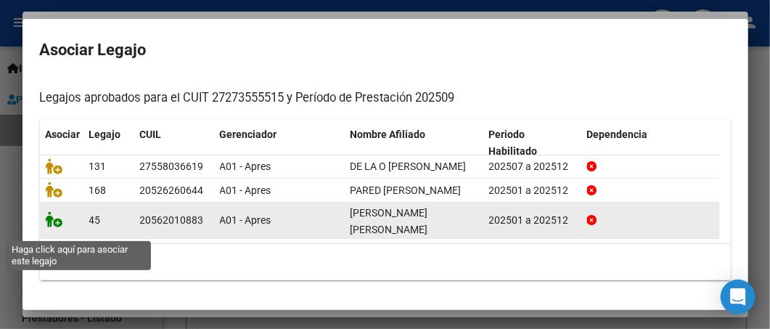 The width and height of the screenshot is (770, 329). I want to click on span: 45, so click(95, 220).